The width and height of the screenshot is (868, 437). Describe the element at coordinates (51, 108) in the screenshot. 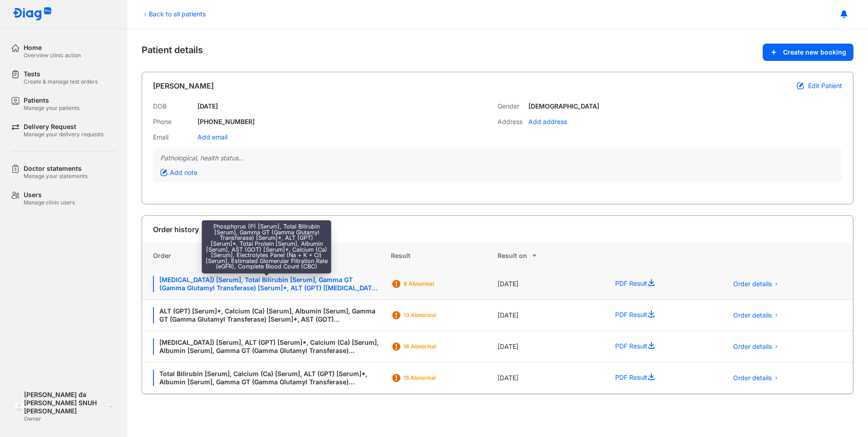

I see `div: Manage your patients` at that location.